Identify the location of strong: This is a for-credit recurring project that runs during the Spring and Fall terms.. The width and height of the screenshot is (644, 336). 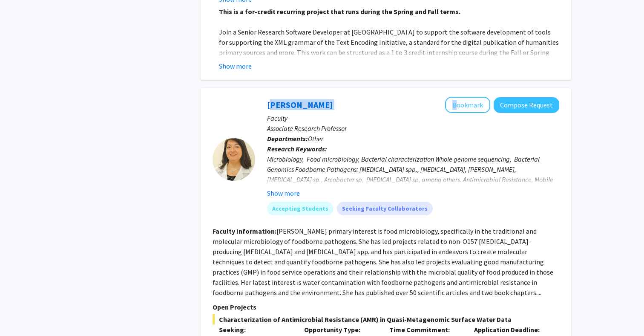
(339, 12).